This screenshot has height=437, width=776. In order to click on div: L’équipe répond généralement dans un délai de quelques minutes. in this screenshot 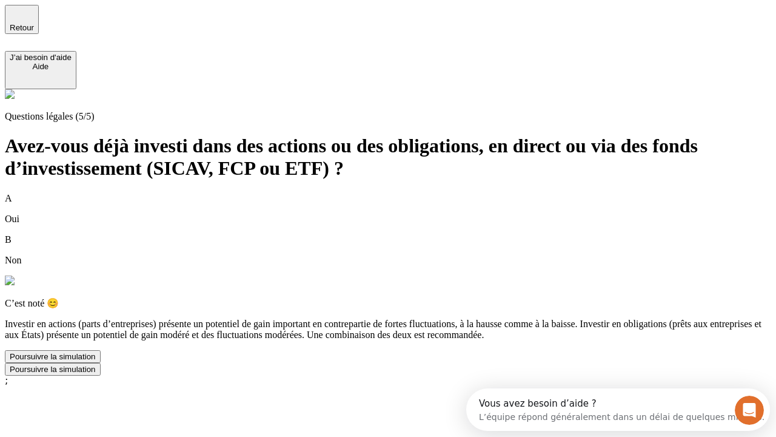, I will do `click(155, 26)`.